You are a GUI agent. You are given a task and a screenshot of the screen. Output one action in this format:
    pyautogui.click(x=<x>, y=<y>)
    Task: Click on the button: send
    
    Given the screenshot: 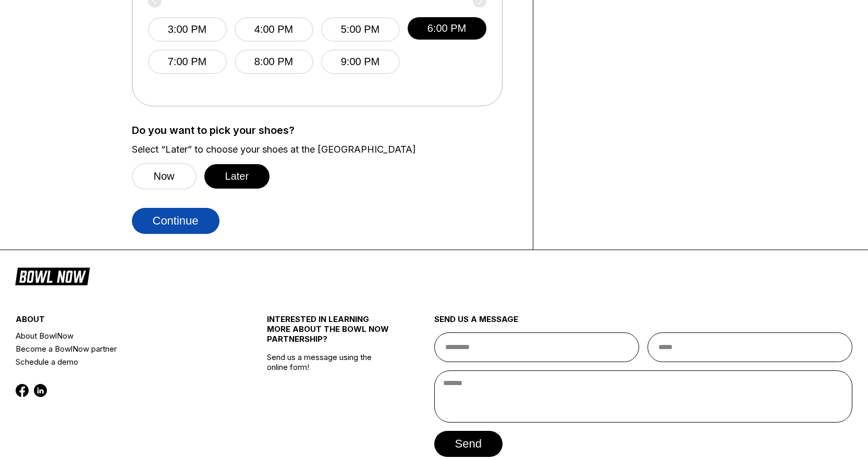 What is the action you would take?
    pyautogui.click(x=468, y=444)
    